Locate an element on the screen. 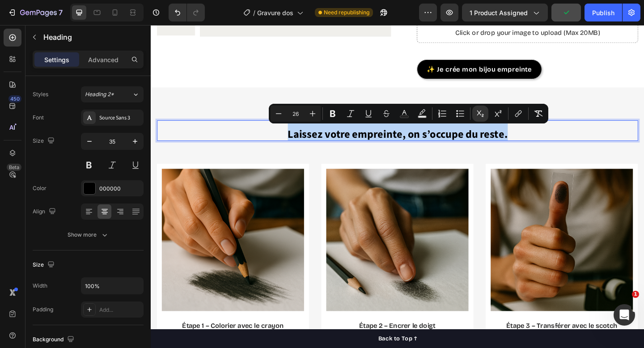 The height and width of the screenshot is (348, 644). div: Back to Top ↑ is located at coordinates (268, 341).